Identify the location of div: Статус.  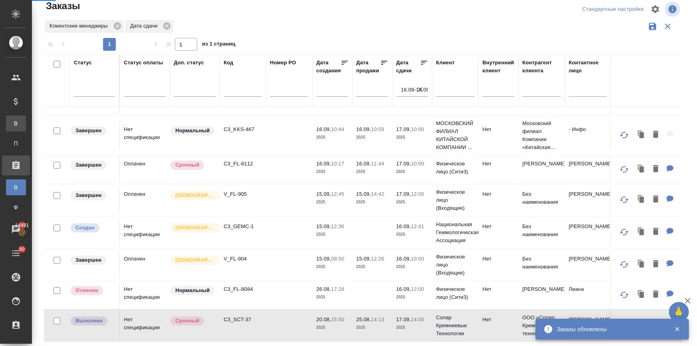
(83, 63).